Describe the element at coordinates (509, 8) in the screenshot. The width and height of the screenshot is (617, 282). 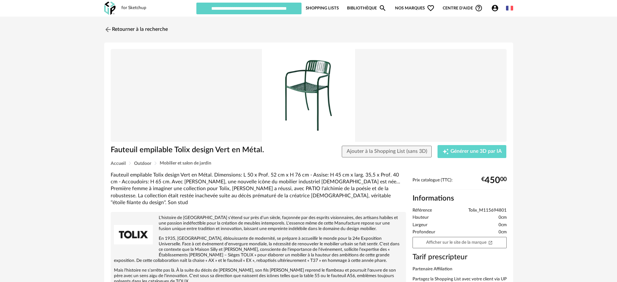
I see `img: fr` at that location.